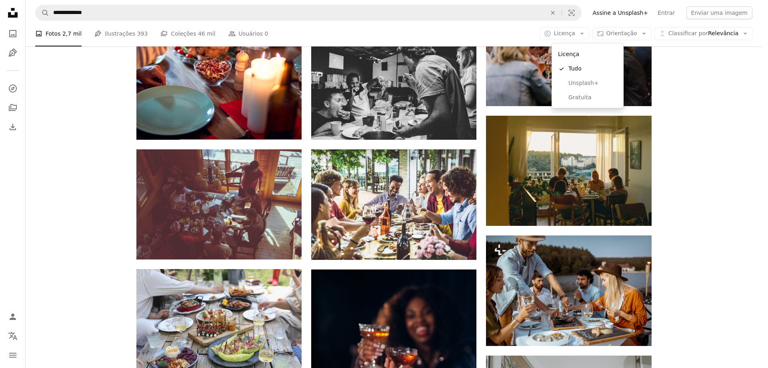  Describe the element at coordinates (593, 98) in the screenshot. I see `span: Gratuita` at that location.